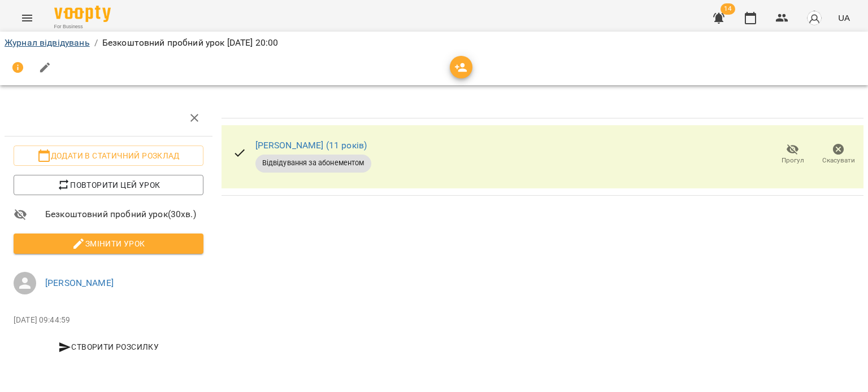 This screenshot has width=868, height=392. Describe the element at coordinates (83, 27) in the screenshot. I see `span: For Business` at that location.